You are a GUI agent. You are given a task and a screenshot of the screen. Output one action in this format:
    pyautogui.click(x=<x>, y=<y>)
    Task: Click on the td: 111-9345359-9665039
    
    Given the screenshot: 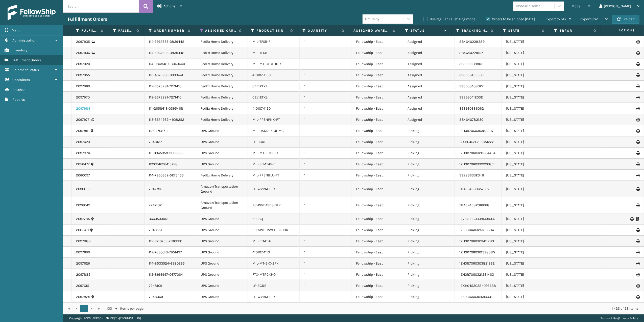 What is the action you would take?
    pyautogui.click(x=170, y=153)
    